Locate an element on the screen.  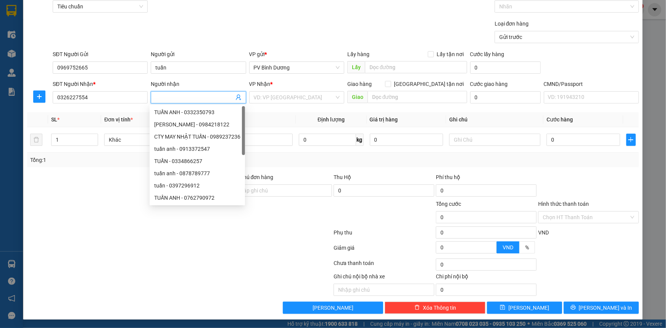
span: delete is located at coordinates (417, 308).